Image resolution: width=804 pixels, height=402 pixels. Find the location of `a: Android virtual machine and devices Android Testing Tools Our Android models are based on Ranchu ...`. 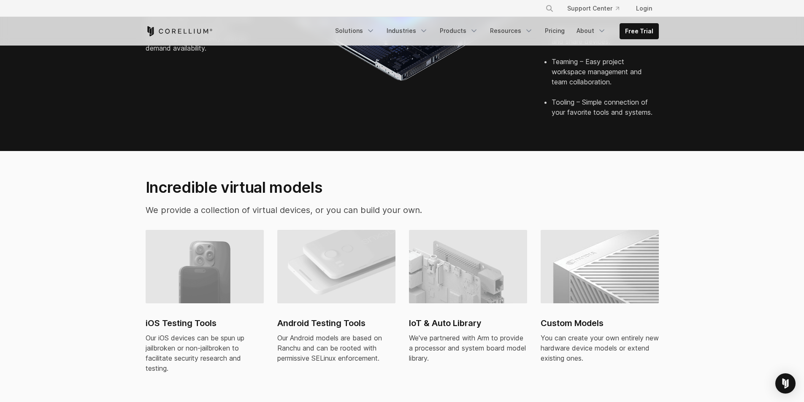

a: Android virtual machine and devices Android Testing Tools Our Android models are based on Ranchu ... is located at coordinates (336, 302).